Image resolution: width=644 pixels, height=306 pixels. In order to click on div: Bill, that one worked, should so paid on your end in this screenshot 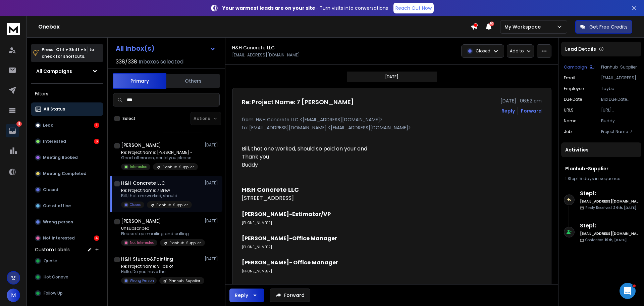, I will do `click(340, 149)`.